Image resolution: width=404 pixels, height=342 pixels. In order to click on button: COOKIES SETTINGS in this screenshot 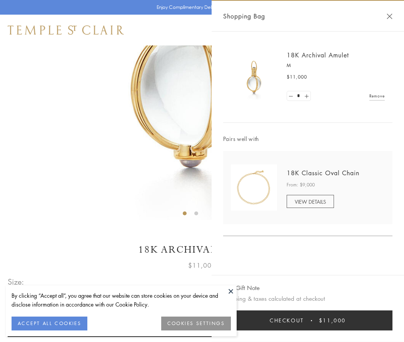, I will do `click(196, 323)`.